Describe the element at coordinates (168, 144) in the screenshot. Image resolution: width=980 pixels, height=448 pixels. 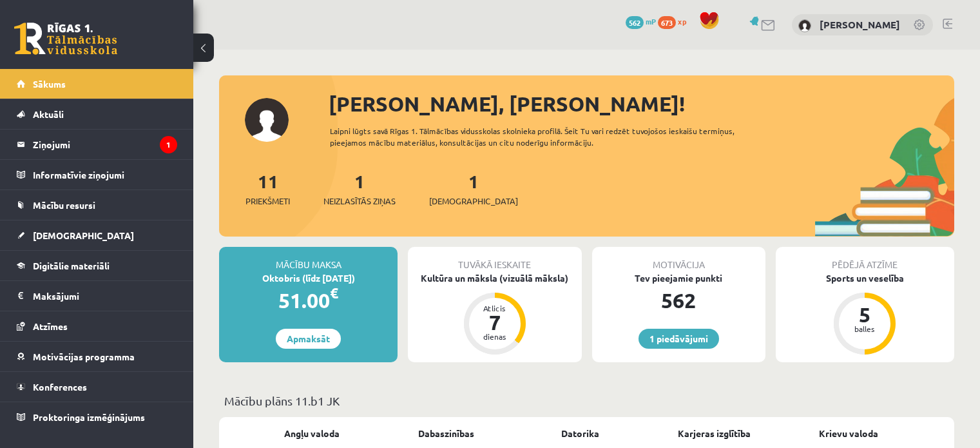
I see `i: 1` at that location.